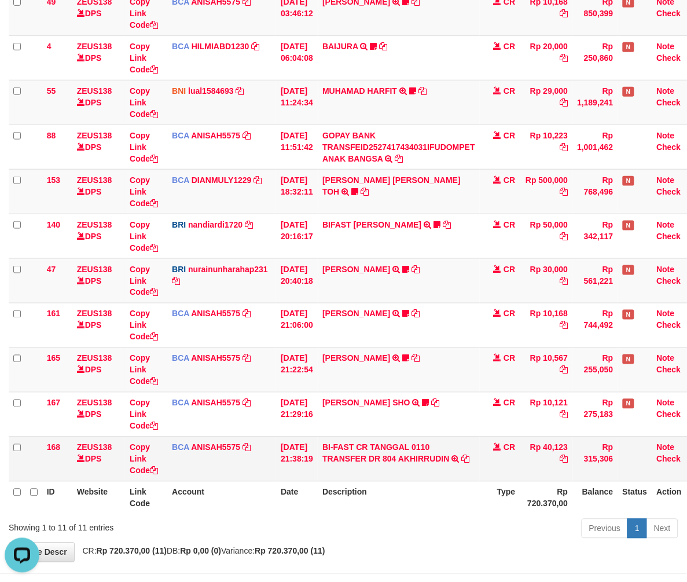 The width and height of the screenshot is (687, 582). What do you see at coordinates (146, 498) in the screenshot?
I see `th: Link Code` at bounding box center [146, 498].